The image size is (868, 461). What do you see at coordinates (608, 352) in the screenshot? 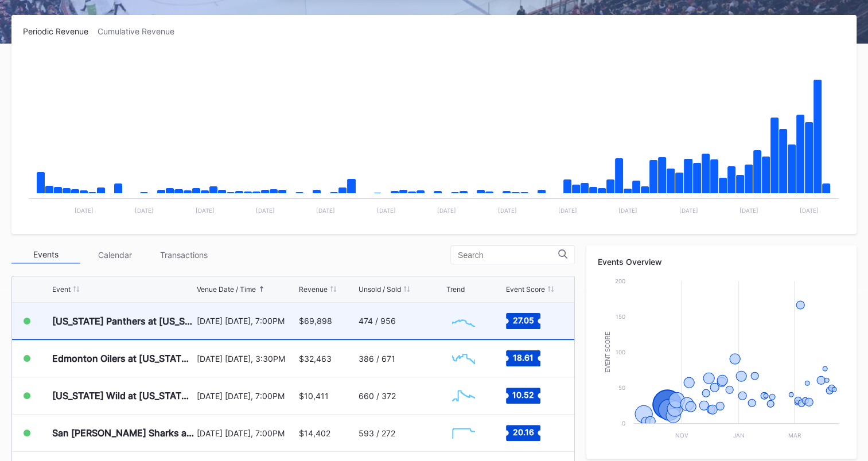
I see `text: Event Score` at bounding box center [608, 352].